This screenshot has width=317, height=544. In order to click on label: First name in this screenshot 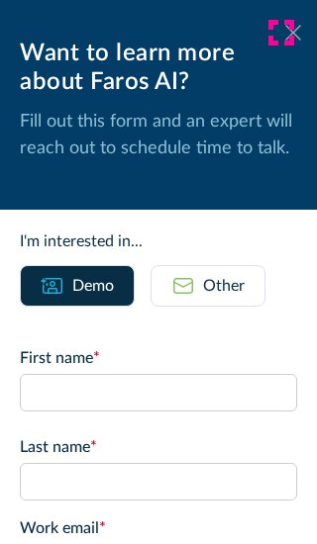, I will do `click(158, 358)`.